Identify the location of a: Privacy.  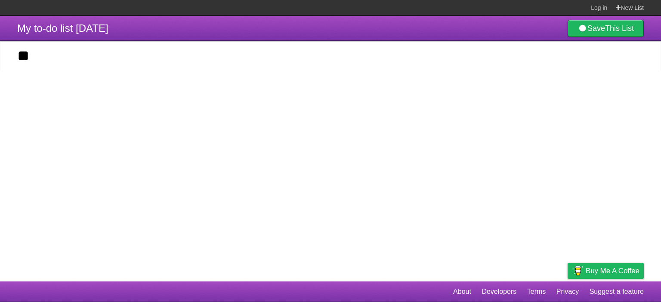
(568, 292).